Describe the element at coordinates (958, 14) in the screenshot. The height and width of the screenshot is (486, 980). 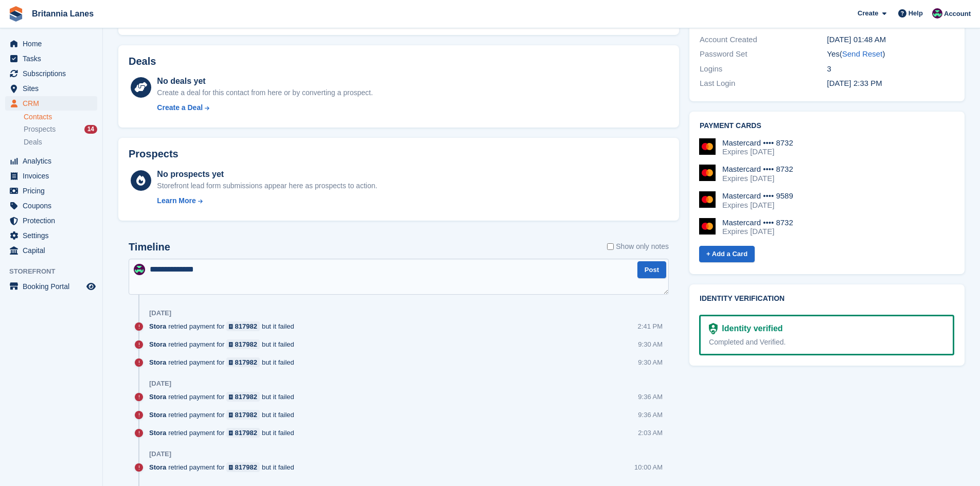
I see `span: Account` at that location.